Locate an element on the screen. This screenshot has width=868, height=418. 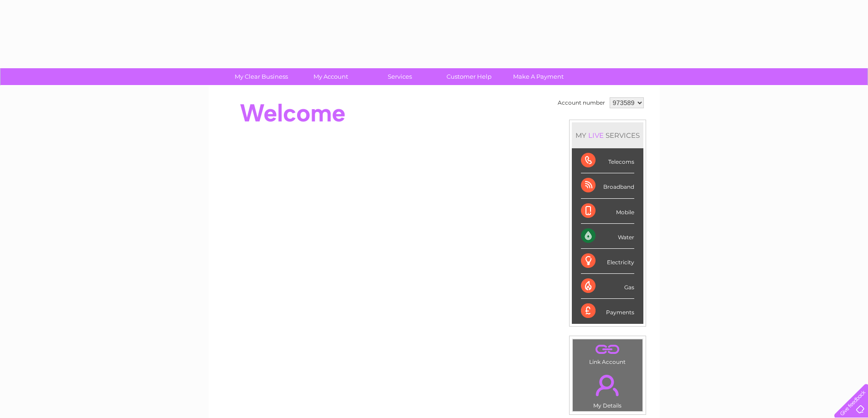
td: Link Account is located at coordinates (607, 353).